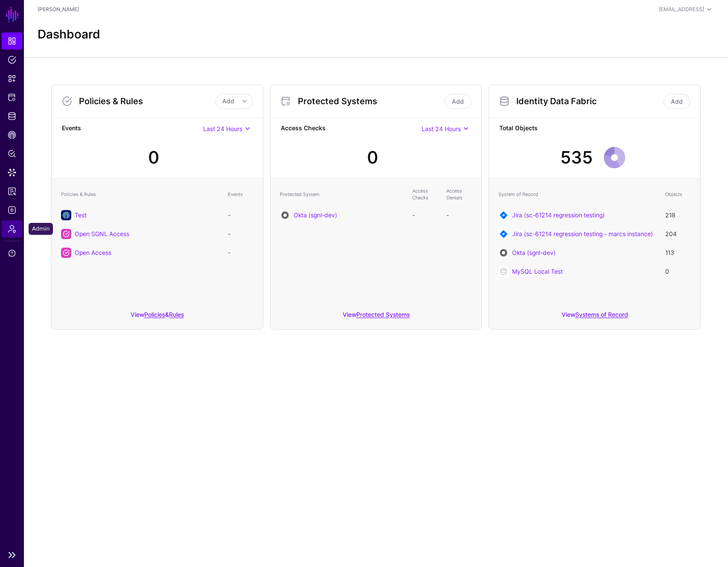  I want to click on span: Reports, so click(12, 191).